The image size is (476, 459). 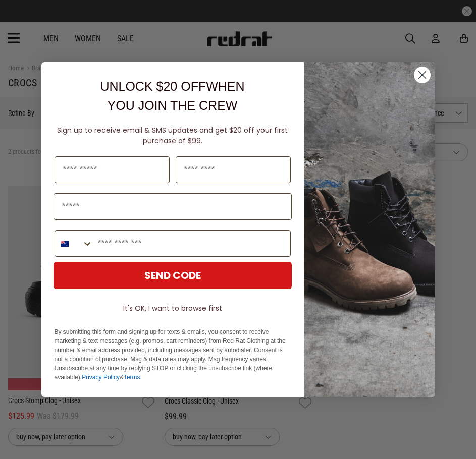 What do you see at coordinates (172, 355) in the screenshot?
I see `p: By submitting this form and signing up for texts & emails, you consent to receive marketing & tex...` at bounding box center [172, 355].